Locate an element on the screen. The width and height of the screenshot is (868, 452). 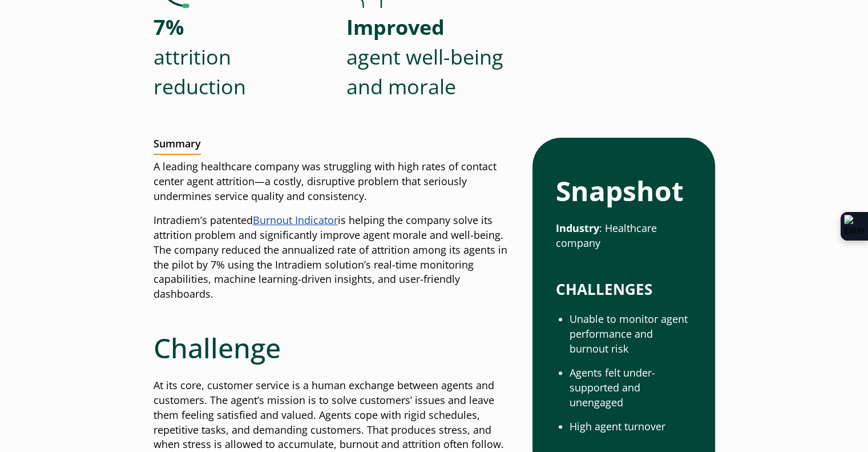
strong: Industry is located at coordinates (578, 228).